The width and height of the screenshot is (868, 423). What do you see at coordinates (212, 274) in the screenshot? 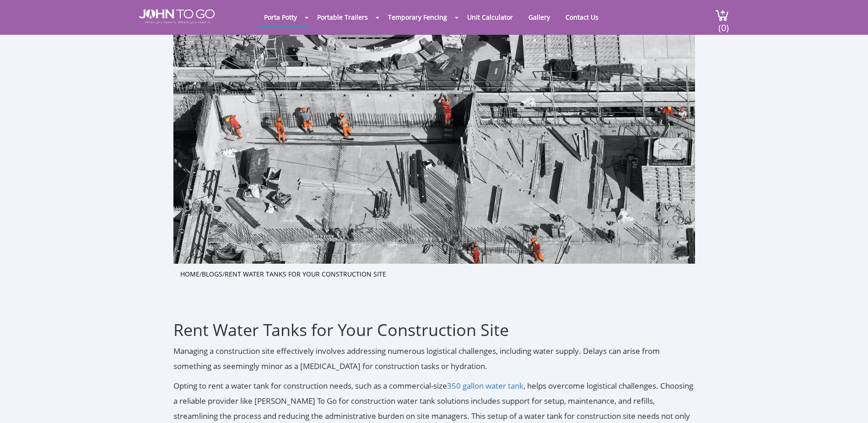
I see `a: Blogs` at bounding box center [212, 274].